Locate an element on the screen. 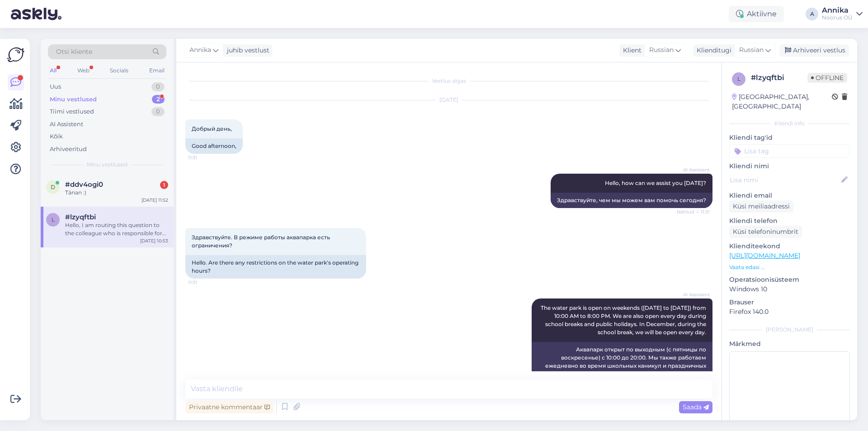  div: A is located at coordinates (812, 14).